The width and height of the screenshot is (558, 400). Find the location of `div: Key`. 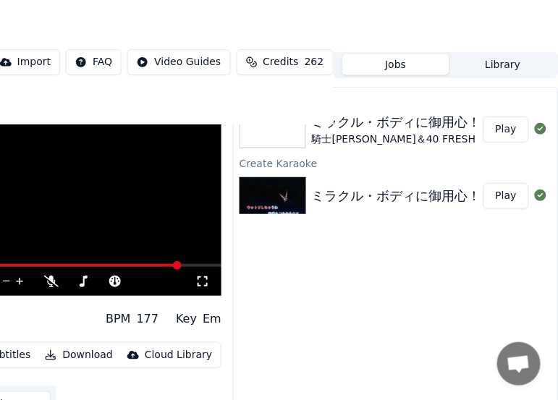

div: Key is located at coordinates (186, 319).